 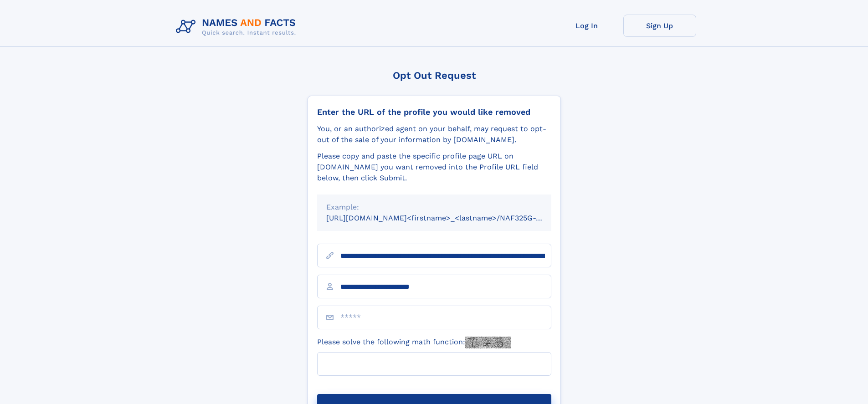 I want to click on div: Opt Out Request, so click(x=434, y=75).